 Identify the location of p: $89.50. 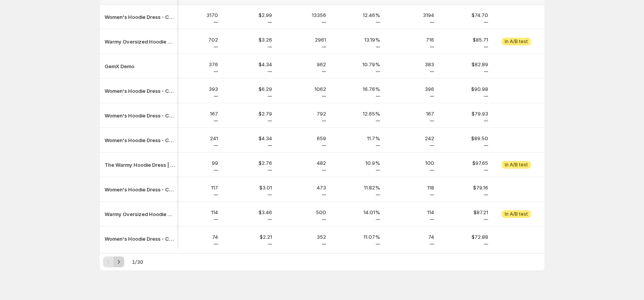
(463, 138).